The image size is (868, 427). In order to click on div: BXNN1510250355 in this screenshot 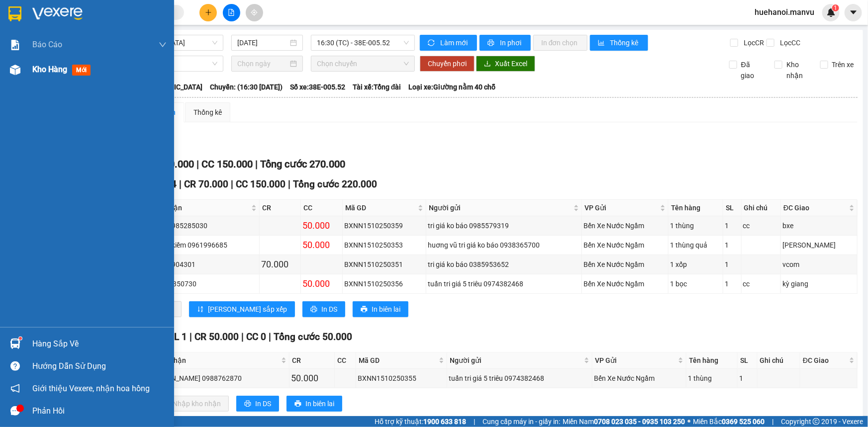, I will do `click(401, 378)`.